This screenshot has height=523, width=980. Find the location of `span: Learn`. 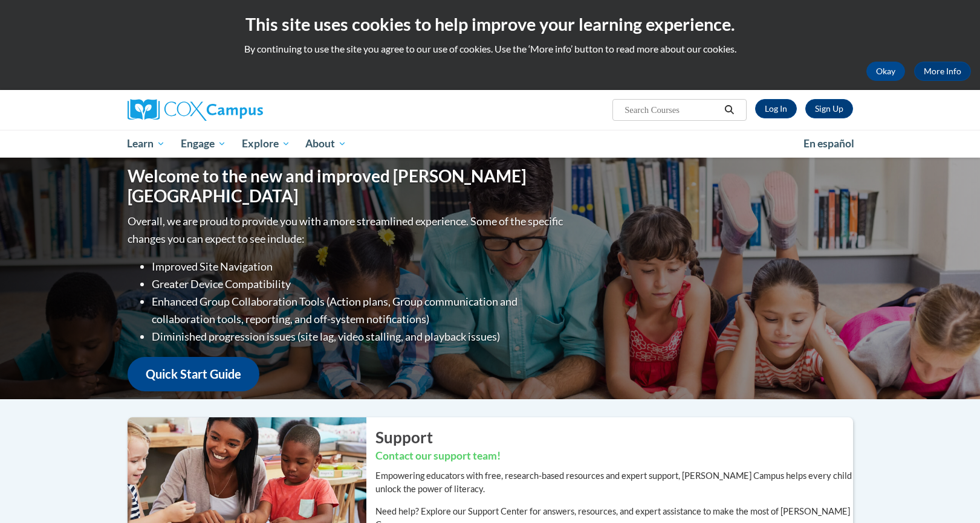

span: Learn is located at coordinates (146, 144).